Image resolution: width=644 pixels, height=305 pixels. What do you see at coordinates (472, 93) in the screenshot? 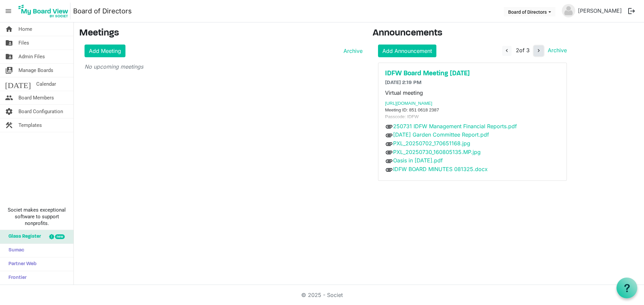
I see `p: Virtual meeting` at bounding box center [472, 93].